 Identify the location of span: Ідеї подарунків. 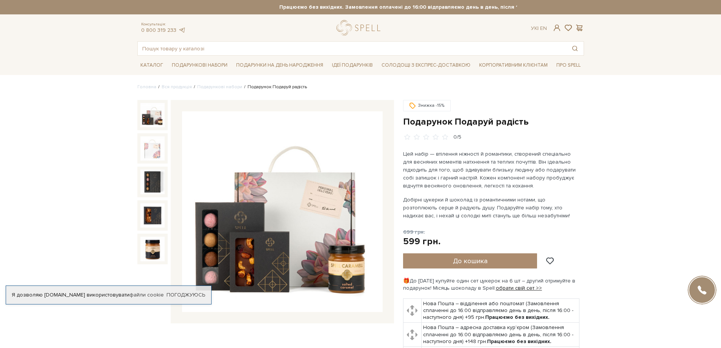
(352, 65).